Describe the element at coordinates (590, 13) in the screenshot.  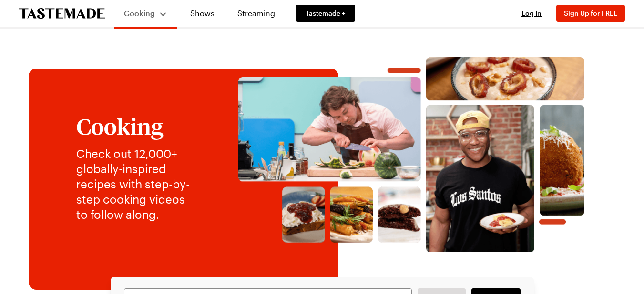
I see `button: Sign Up for FREE` at that location.